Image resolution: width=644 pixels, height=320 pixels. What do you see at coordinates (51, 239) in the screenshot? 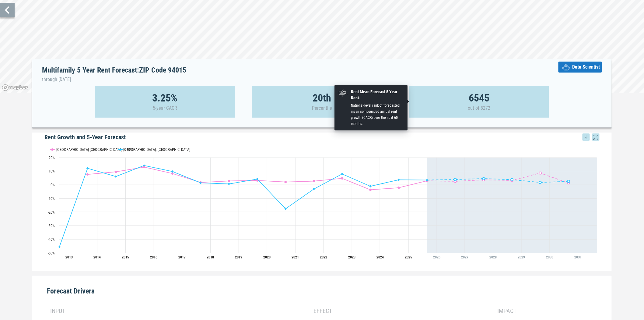
I see `text: -40%` at bounding box center [51, 239].